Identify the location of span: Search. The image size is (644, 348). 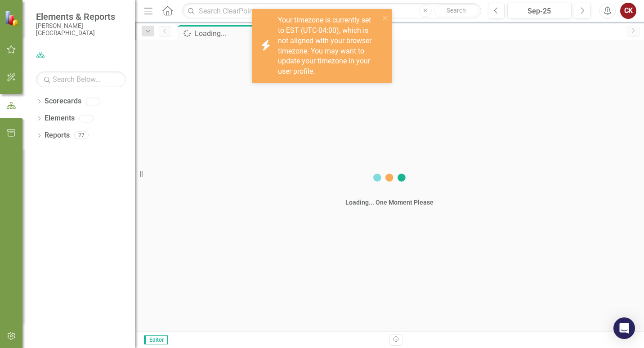
(456, 11).